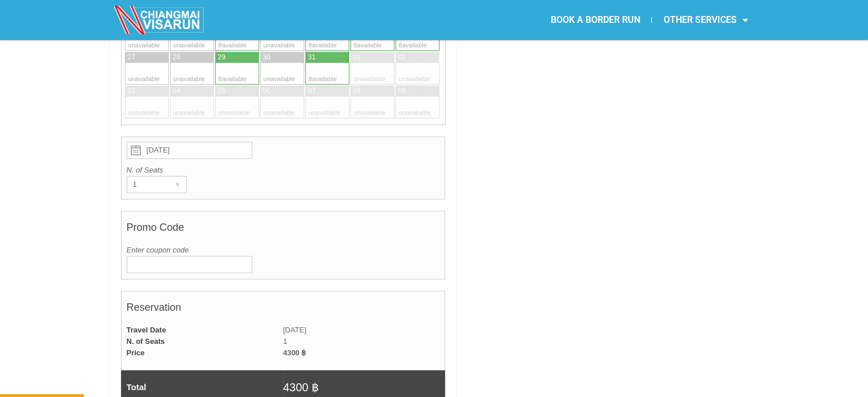 This screenshot has height=397, width=868. I want to click on div: 06, so click(266, 91).